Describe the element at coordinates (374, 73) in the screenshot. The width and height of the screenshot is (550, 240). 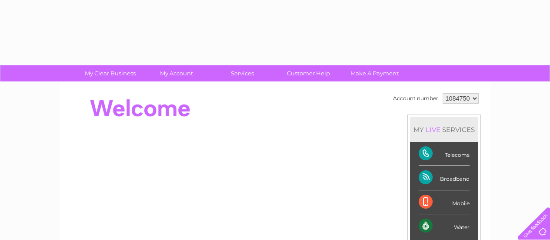
I see `a: Make A Payment` at that location.